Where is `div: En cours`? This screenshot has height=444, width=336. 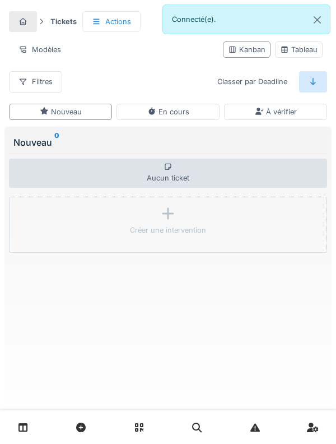
div: En cours is located at coordinates (168, 111).